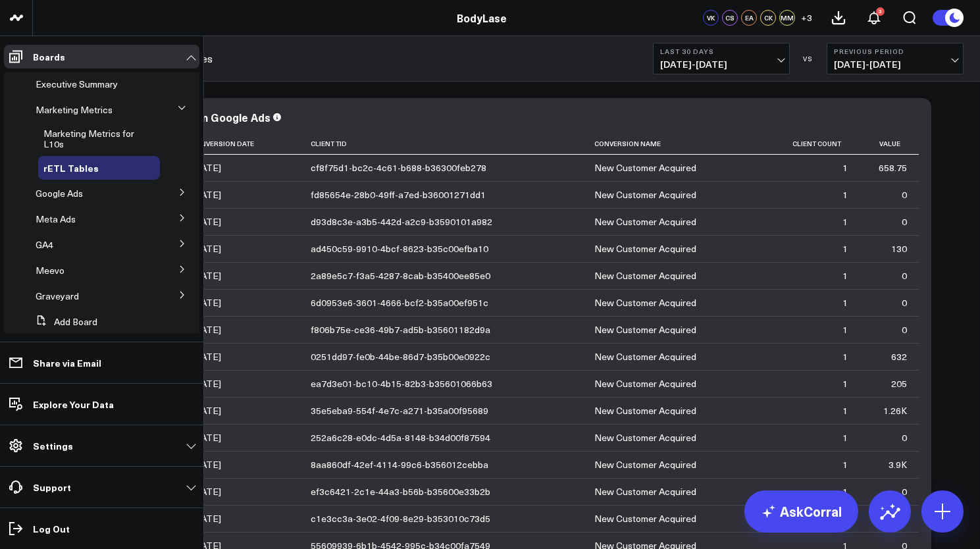 The image size is (980, 549). I want to click on div: ef3c6421-2c1e-44a3-b56b-b35600e33b2b, so click(400, 492).